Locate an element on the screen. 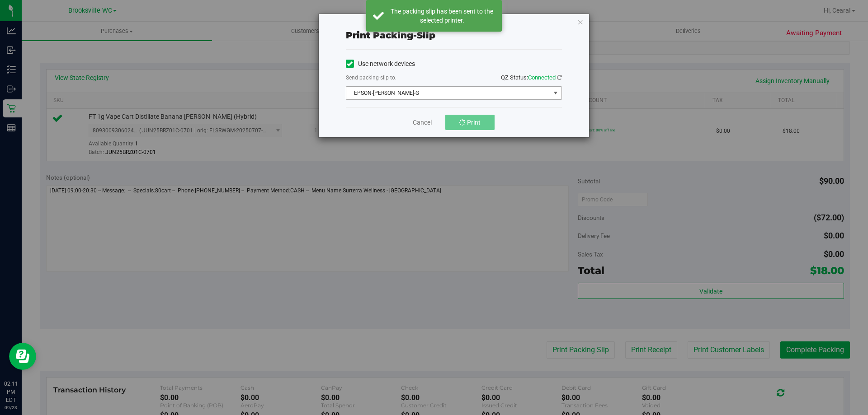 The image size is (868, 415). label: Send packing-slip to: is located at coordinates (371, 77).